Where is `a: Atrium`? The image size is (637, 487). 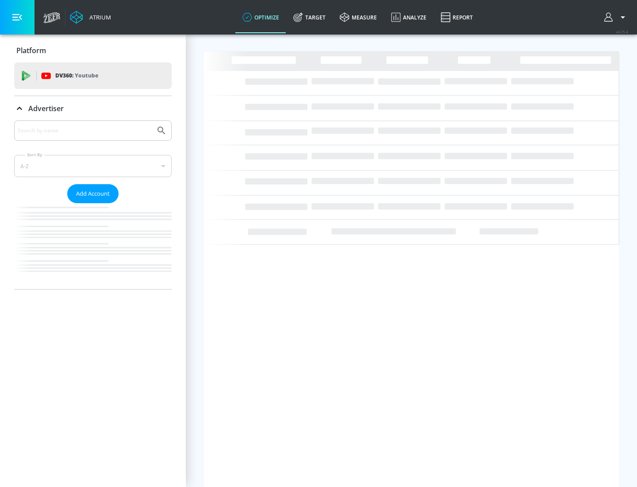
a: Atrium is located at coordinates (90, 17).